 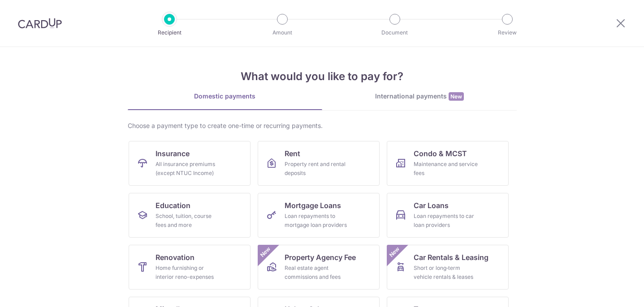 I want to click on a: Condo & MCSTMaintenance and service fees, so click(x=447, y=164).